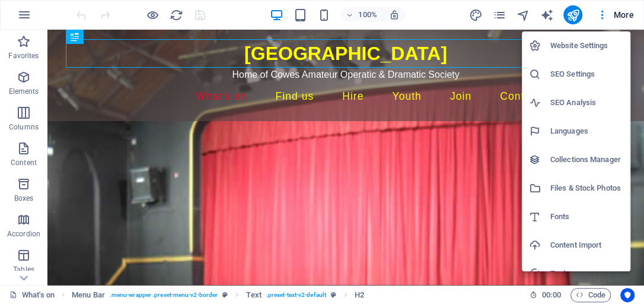  I want to click on h6: SEO Analysis, so click(587, 102).